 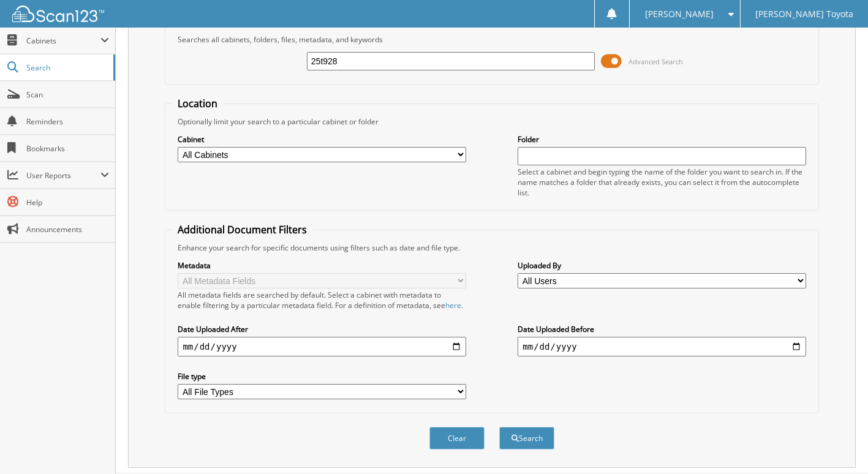 I want to click on div: Optionally limit your search to a particular cabinet or folder, so click(x=491, y=121).